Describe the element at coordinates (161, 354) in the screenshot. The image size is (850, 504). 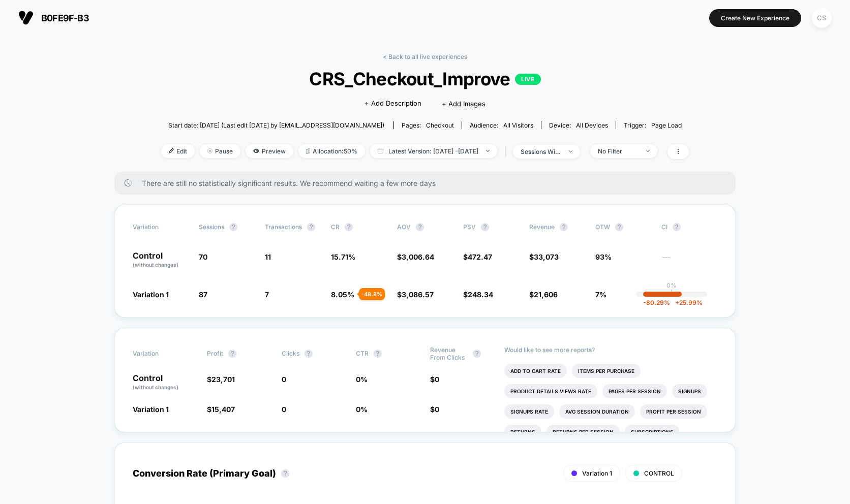
I see `span: Variation` at that location.